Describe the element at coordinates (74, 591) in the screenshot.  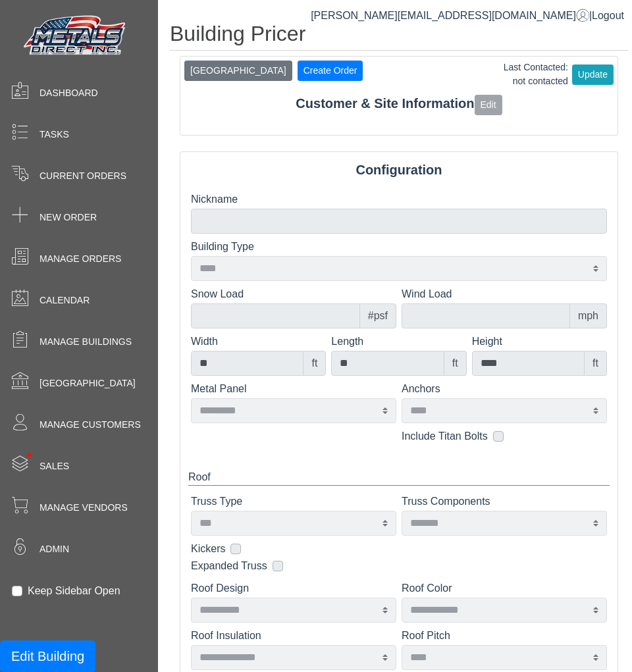
I see `label: Keep Sidebar Open` at that location.